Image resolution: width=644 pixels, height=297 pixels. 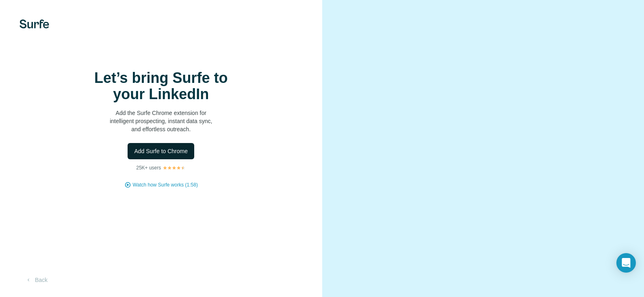 I want to click on span: Add Surfe to Chrome, so click(x=161, y=151).